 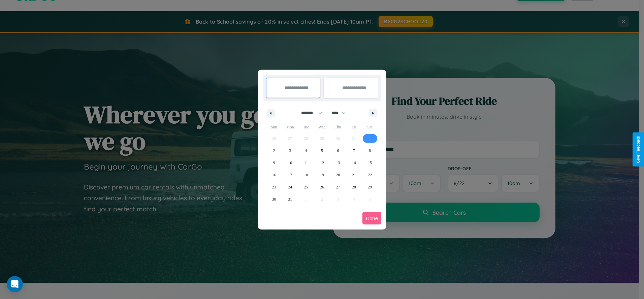 What do you see at coordinates (370, 175) in the screenshot?
I see `span: 22` at bounding box center [370, 175].